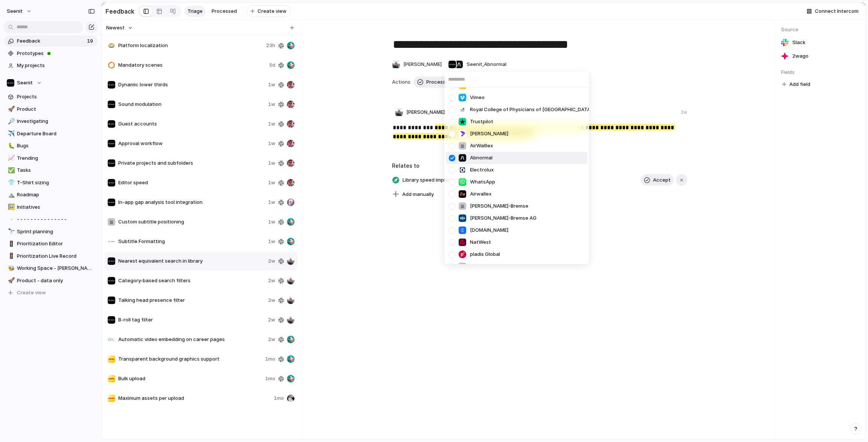 Image resolution: width=868 pixels, height=442 pixels. Describe the element at coordinates (481, 158) in the screenshot. I see `span: Abnormal` at that location.